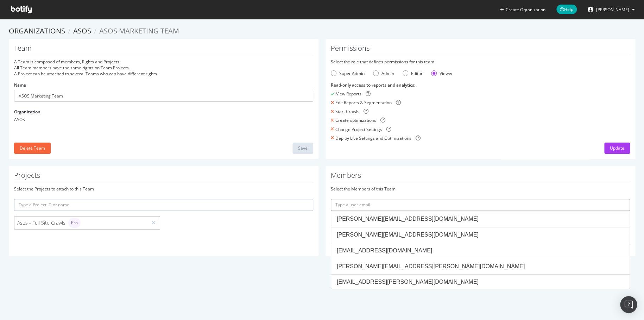 The height and width of the screenshot is (320, 644). What do you see at coordinates (522, 9) in the screenshot?
I see `button: Create Organization` at bounding box center [522, 9].